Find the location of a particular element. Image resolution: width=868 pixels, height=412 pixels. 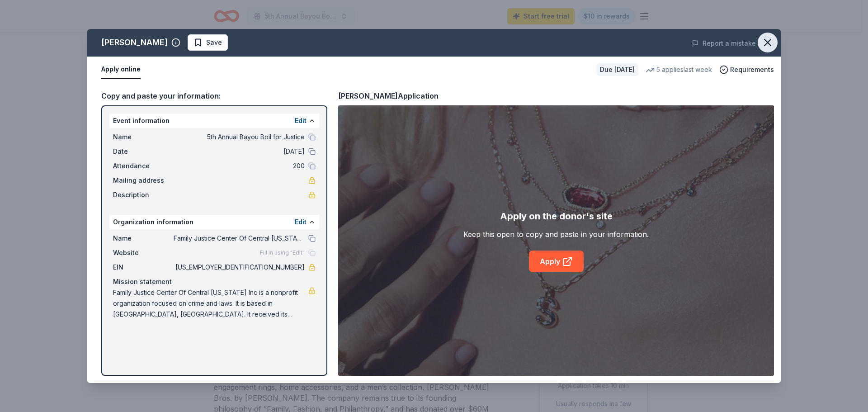

div: Event information is located at coordinates (214, 121).